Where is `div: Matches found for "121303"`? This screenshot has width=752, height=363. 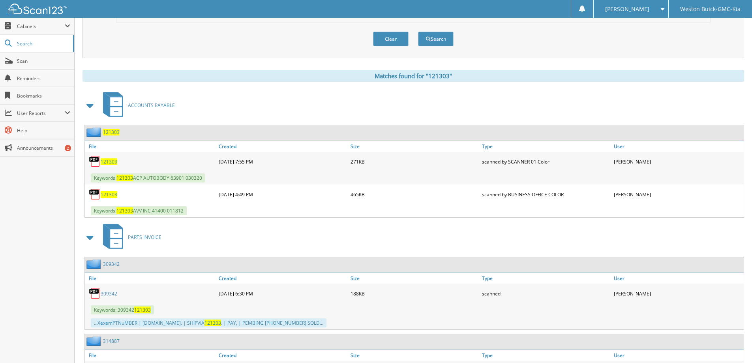
div: Matches found for "121303" is located at coordinates (414, 76).